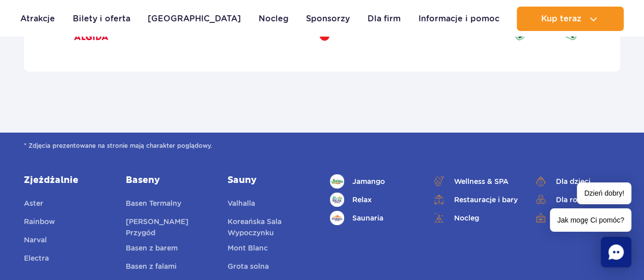  Describe the element at coordinates (169, 181) in the screenshot. I see `a: Baseny` at that location.